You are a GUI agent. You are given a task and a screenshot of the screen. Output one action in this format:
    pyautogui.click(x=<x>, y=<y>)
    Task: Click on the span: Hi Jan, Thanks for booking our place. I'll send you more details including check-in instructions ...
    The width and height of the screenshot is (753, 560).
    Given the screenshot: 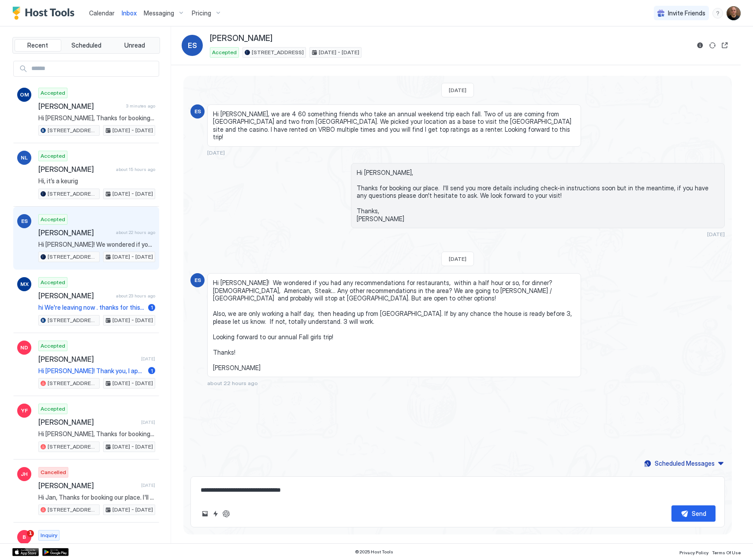 What is the action you would take?
    pyautogui.click(x=96, y=498)
    